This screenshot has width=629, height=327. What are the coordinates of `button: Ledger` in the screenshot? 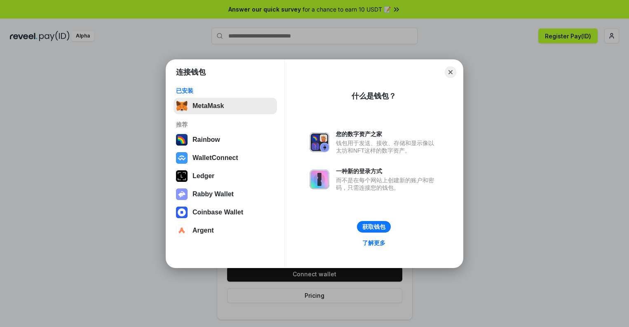 It's located at (225, 176).